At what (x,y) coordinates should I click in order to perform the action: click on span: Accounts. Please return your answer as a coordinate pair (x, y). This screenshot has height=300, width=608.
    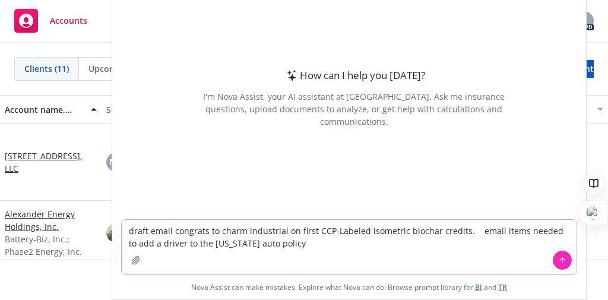
    Looking at the image, I should click on (68, 21).